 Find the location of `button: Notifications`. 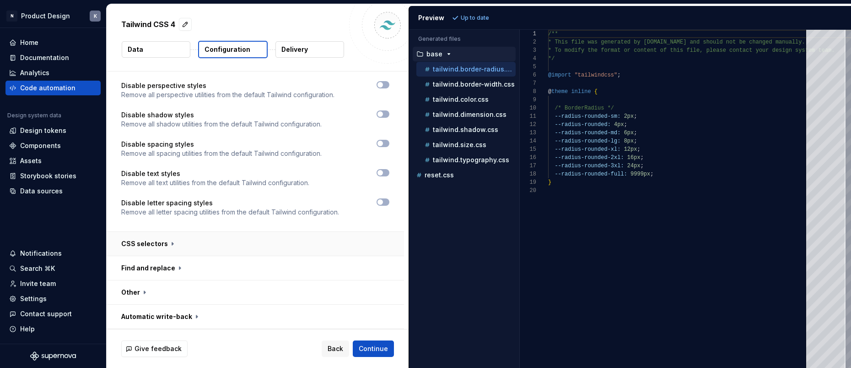

button: Notifications is located at coordinates (53, 253).